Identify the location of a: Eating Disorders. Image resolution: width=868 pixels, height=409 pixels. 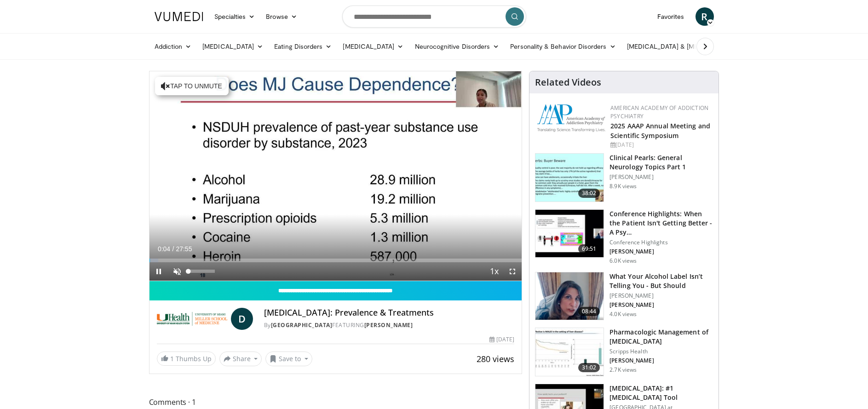
(303, 47).